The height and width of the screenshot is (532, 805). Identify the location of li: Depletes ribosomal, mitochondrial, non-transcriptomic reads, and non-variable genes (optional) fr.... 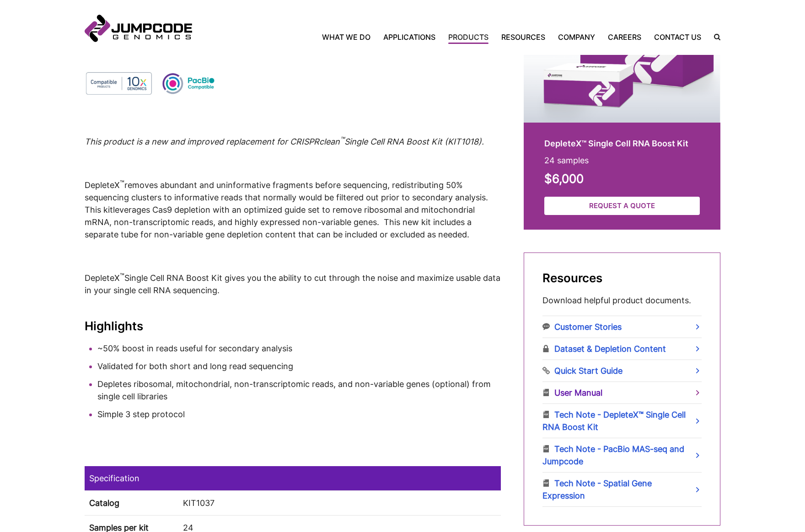
(299, 390).